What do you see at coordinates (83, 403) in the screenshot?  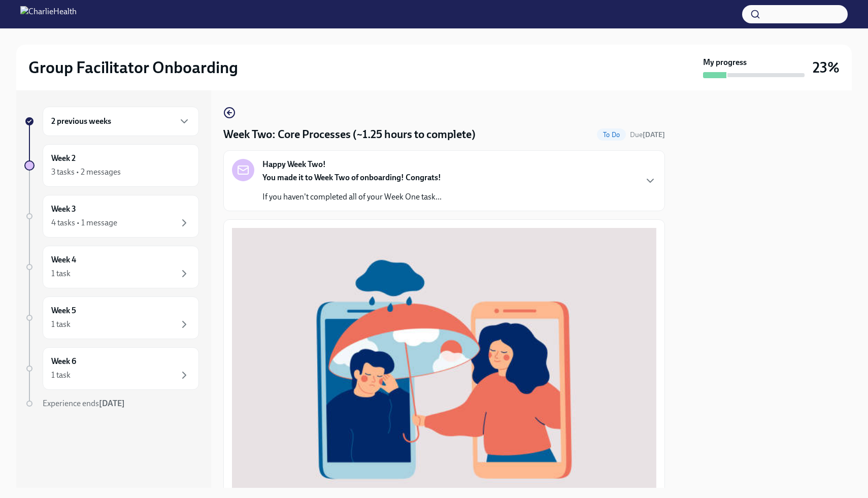 I see `span: Experience ends` at bounding box center [83, 403].